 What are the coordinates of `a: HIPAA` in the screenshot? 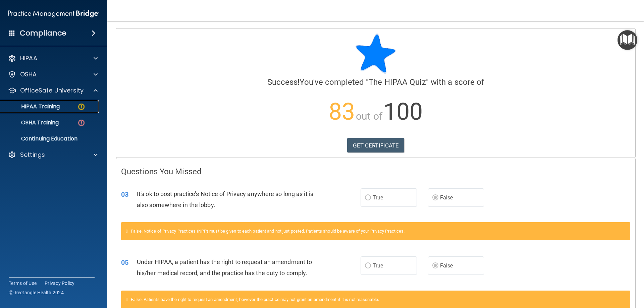 It's located at (53, 58).